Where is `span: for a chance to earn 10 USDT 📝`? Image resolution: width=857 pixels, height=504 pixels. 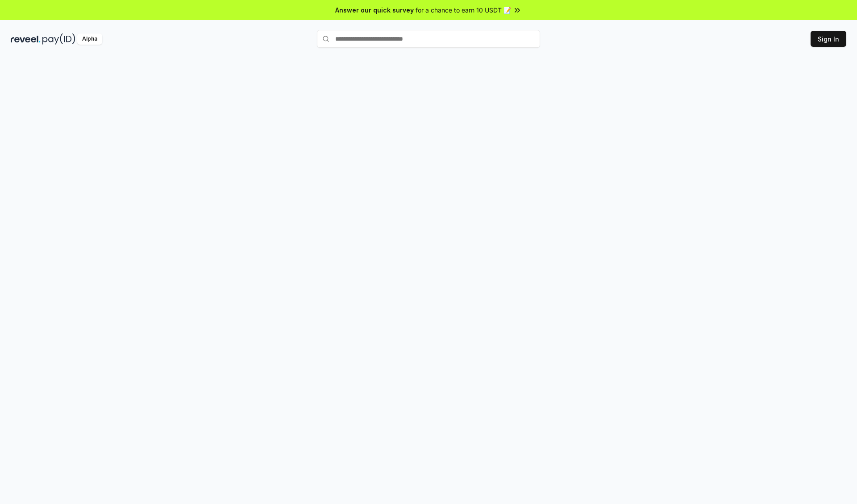
span: for a chance to earn 10 USDT 📝 is located at coordinates (463, 10).